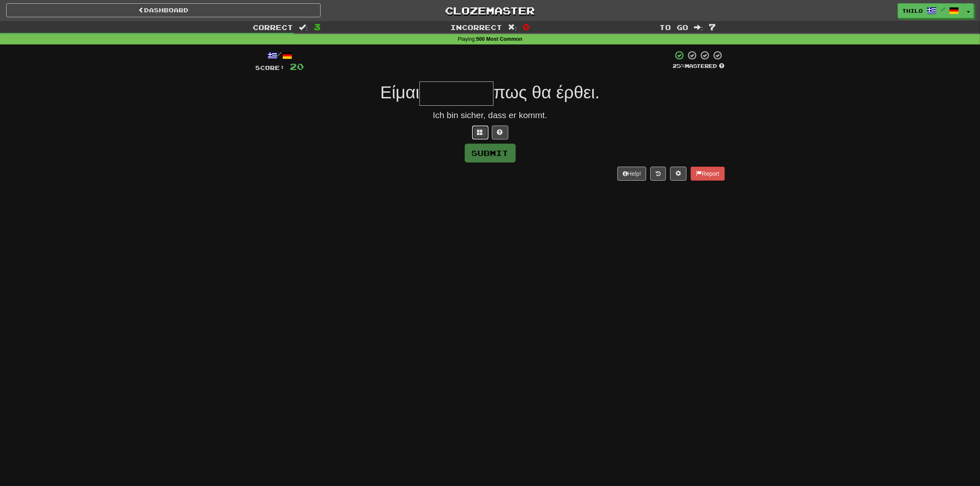  Describe the element at coordinates (317, 27) in the screenshot. I see `span: 3` at that location.